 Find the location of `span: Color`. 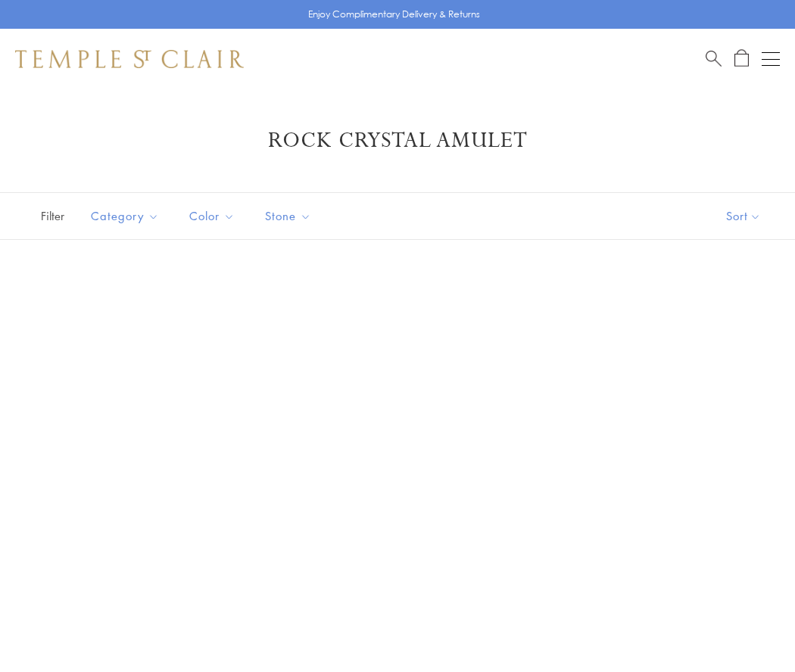

span: Color is located at coordinates (213, 216).